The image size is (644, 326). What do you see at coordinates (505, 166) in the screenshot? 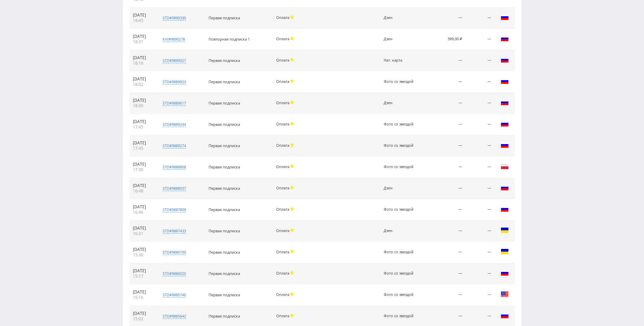
I see `img: pol.png` at bounding box center [505, 166].